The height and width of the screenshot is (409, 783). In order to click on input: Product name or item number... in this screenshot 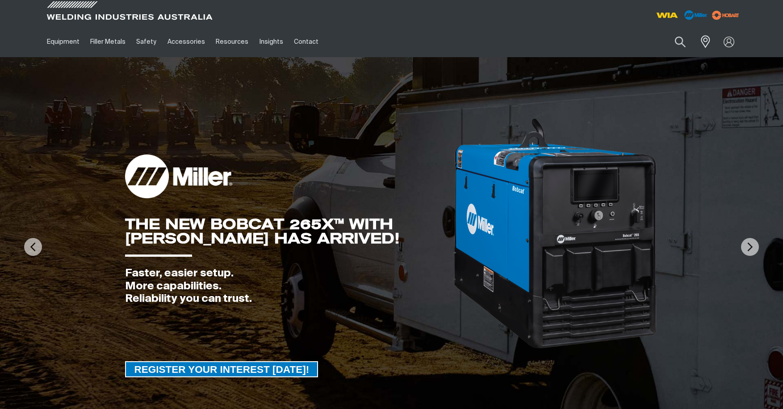, I will do `click(674, 42)`.